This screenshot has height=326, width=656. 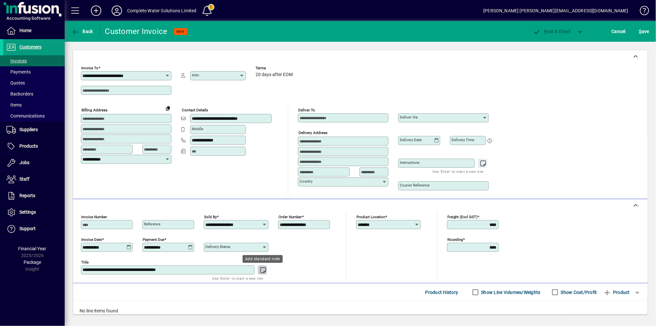 What do you see at coordinates (641, 31) in the screenshot?
I see `span: S` at bounding box center [641, 31].